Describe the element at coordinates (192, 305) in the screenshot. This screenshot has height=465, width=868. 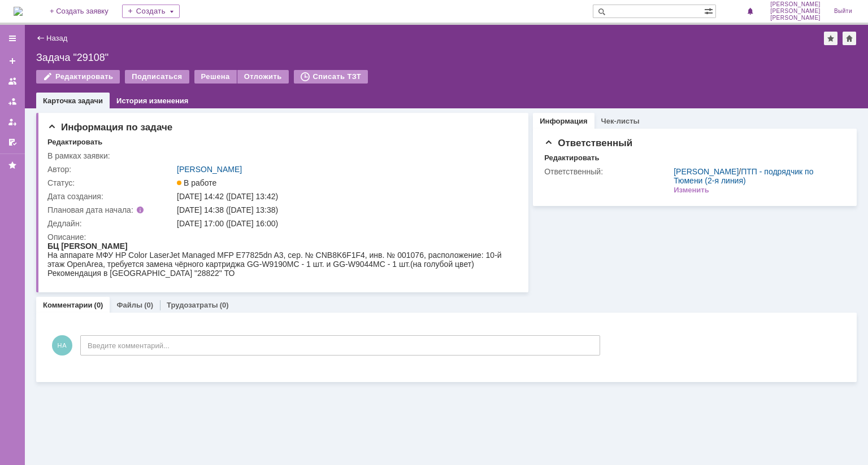
I see `a: Трудозатраты` at that location.